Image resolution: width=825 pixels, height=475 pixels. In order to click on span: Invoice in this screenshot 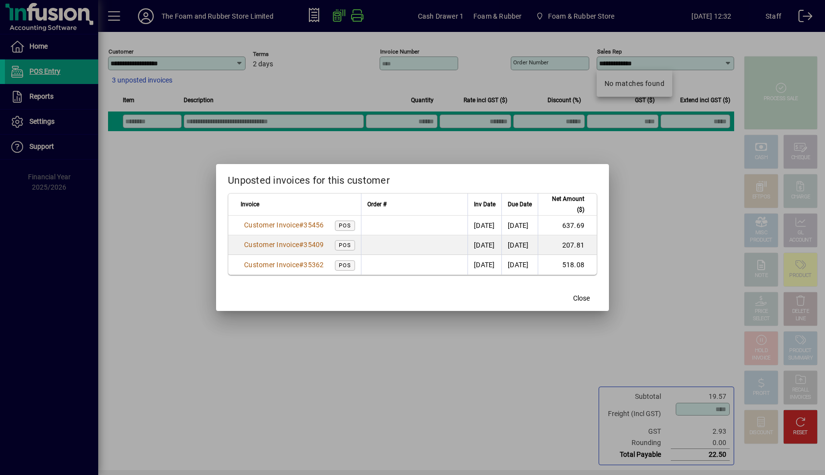, I will do `click(250, 204)`.